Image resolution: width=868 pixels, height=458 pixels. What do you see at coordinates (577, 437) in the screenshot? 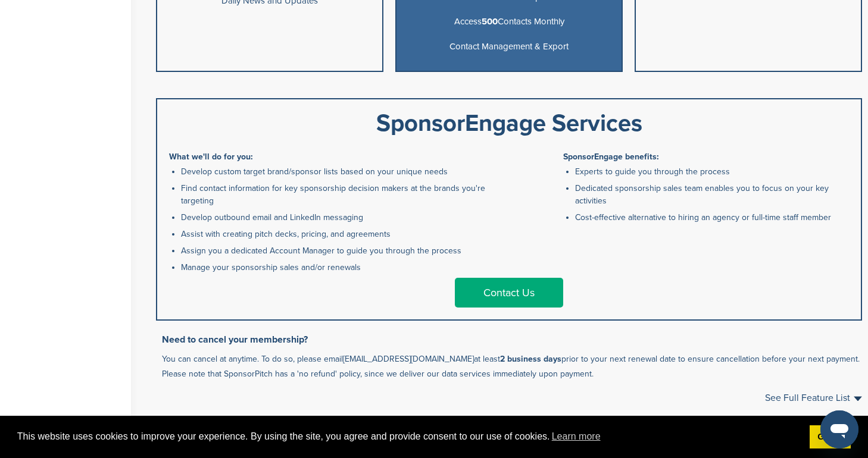
I see `a: learn more about cookies` at bounding box center [577, 437].